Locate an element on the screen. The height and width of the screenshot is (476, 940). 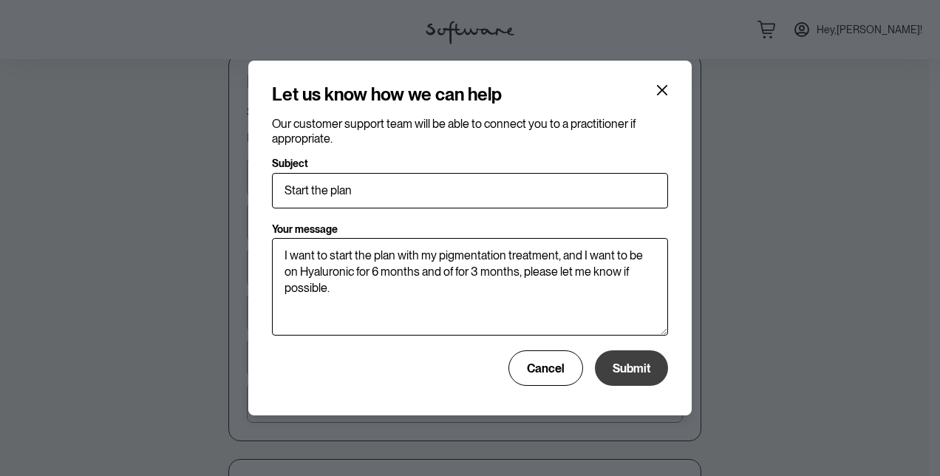
button: Cancel is located at coordinates (545, 368).